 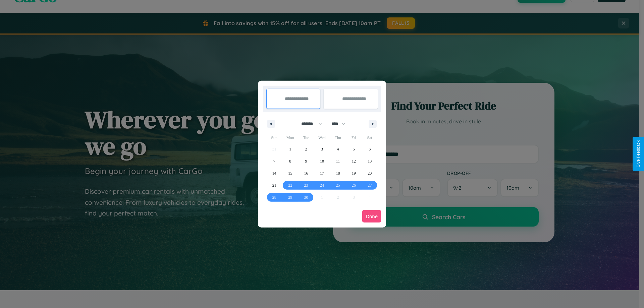 What do you see at coordinates (290, 197) in the screenshot?
I see `span: 29` at bounding box center [290, 197].